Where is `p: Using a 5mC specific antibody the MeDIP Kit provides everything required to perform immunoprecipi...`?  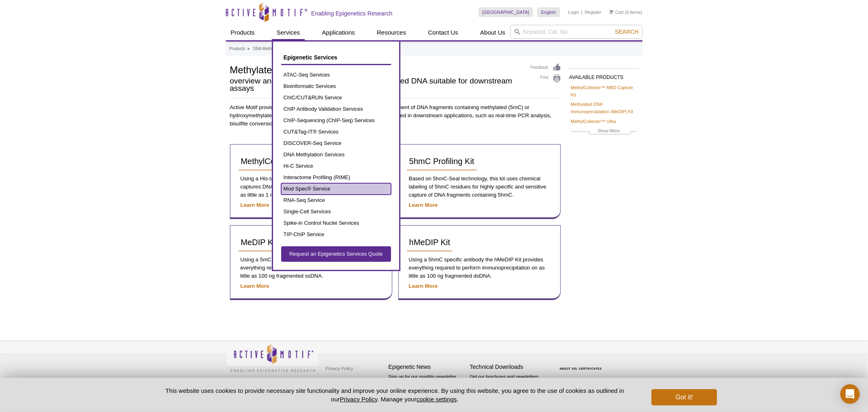
p: Using a 5mC specific antibody the MeDIP Kit provides everything required to perform immunoprecipi... is located at coordinates (311, 268).